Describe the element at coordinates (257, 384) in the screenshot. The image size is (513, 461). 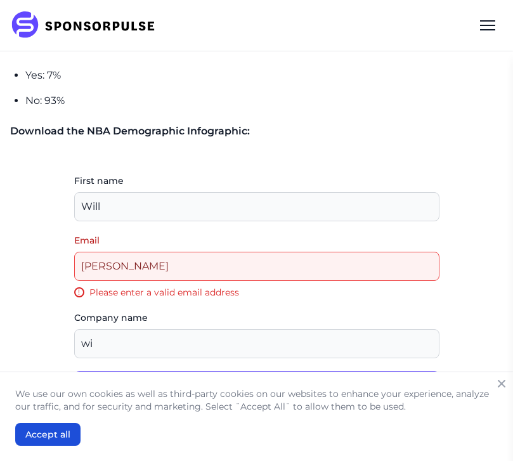
I see `button: Submit` at that location.